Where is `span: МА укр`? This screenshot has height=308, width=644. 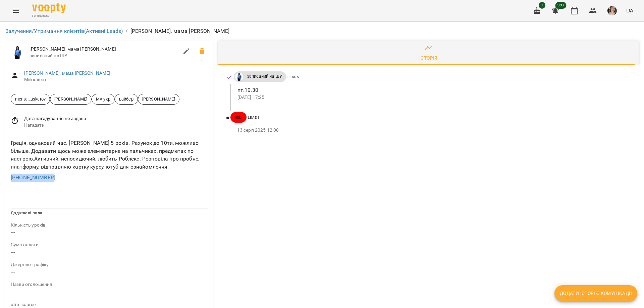
span: МА укр is located at coordinates (103, 99).